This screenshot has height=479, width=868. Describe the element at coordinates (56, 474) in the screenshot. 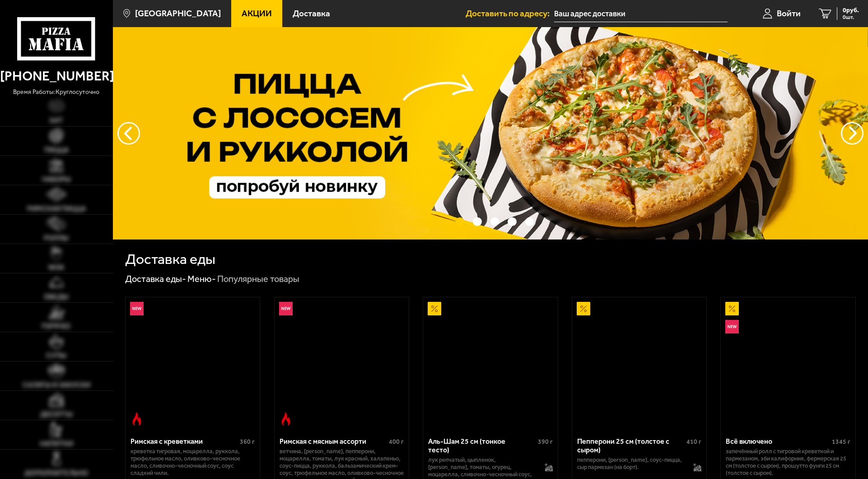

I see `span: Дополнительно` at that location.